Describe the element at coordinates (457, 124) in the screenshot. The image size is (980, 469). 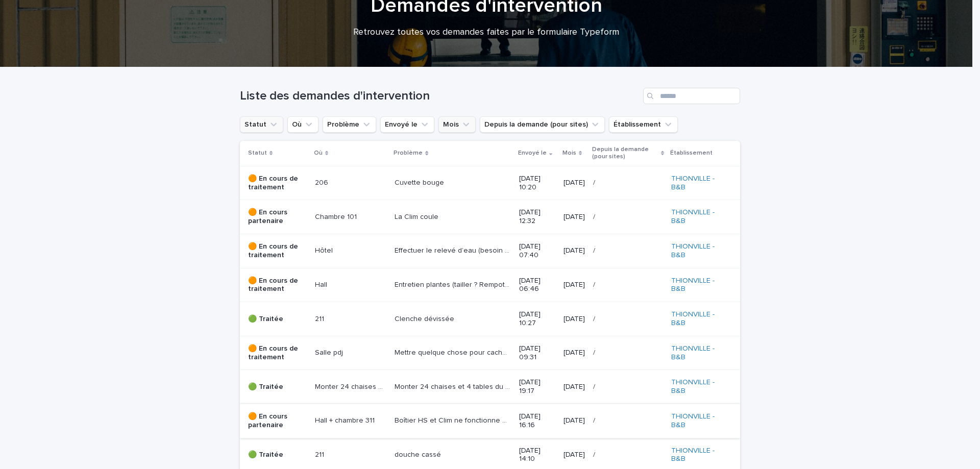
I see `button: Mois` at that location.